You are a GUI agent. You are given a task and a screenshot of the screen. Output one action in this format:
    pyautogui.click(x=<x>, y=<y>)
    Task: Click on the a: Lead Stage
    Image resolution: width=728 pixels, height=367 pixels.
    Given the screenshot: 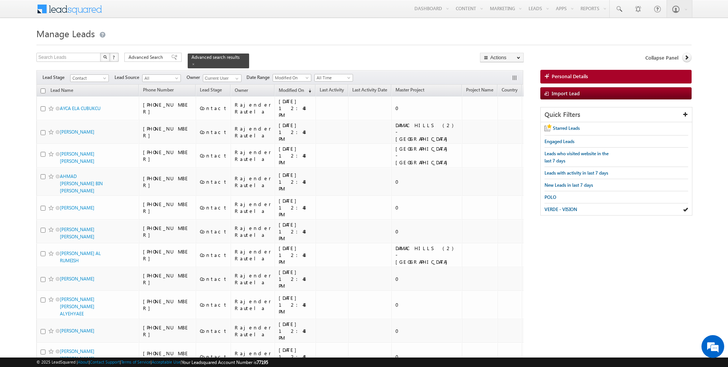 What is the action you would take?
    pyautogui.click(x=211, y=91)
    